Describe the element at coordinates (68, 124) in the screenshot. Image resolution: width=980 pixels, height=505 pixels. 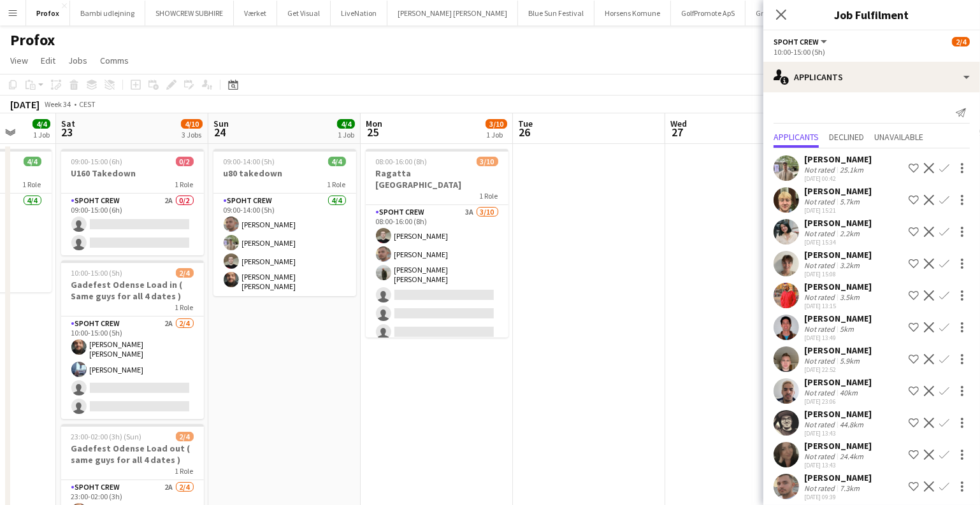
I see `span: Sat` at that location.